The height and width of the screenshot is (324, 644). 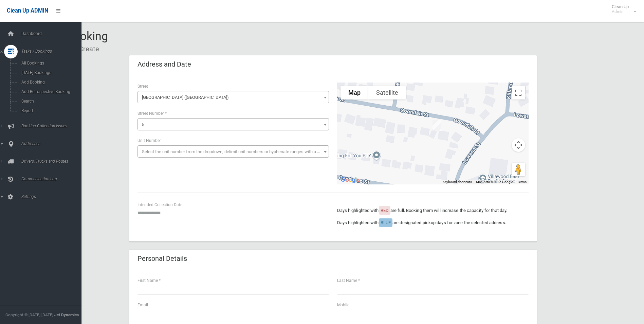 I want to click on span: Dashboard, so click(x=53, y=33).